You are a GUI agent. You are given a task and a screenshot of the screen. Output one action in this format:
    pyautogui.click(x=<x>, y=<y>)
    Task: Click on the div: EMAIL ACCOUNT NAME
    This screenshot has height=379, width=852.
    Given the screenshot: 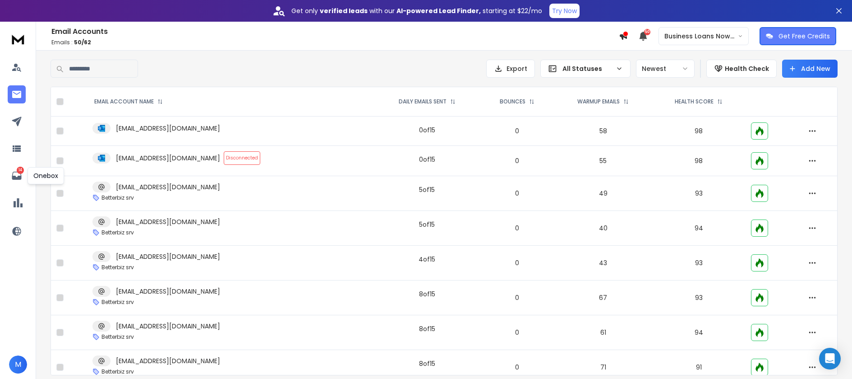 What is the action you would take?
    pyautogui.click(x=129, y=102)
    